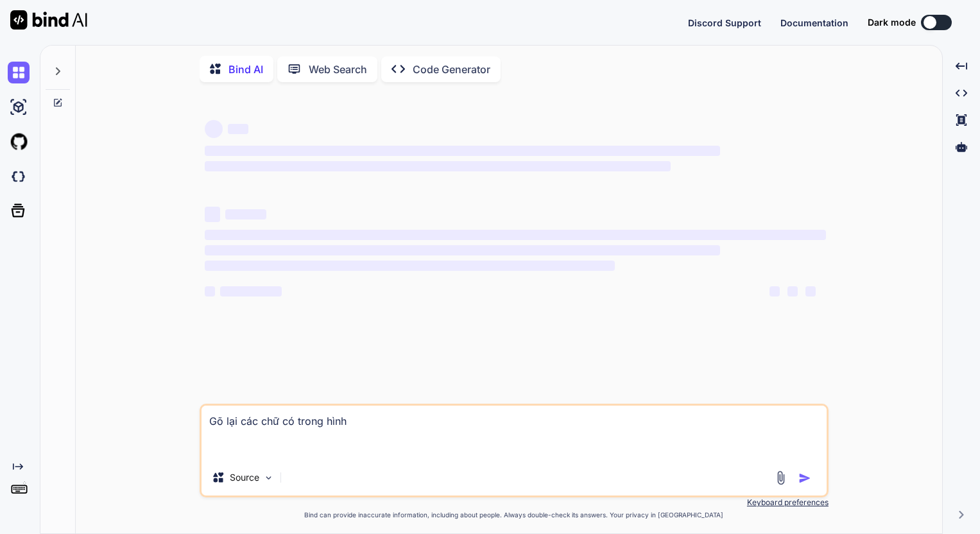 The width and height of the screenshot is (980, 534). What do you see at coordinates (805, 479) in the screenshot?
I see `img: icon` at bounding box center [805, 479].